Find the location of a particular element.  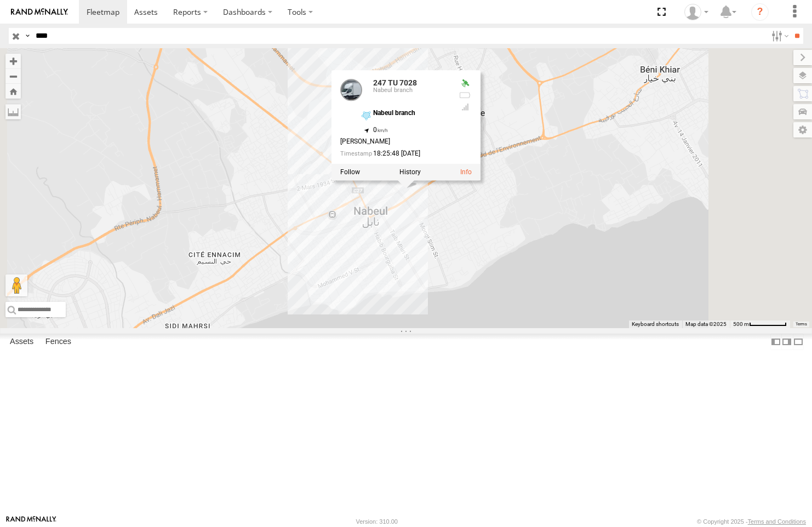

label: Dock Summary Table to the Right is located at coordinates (787, 341).